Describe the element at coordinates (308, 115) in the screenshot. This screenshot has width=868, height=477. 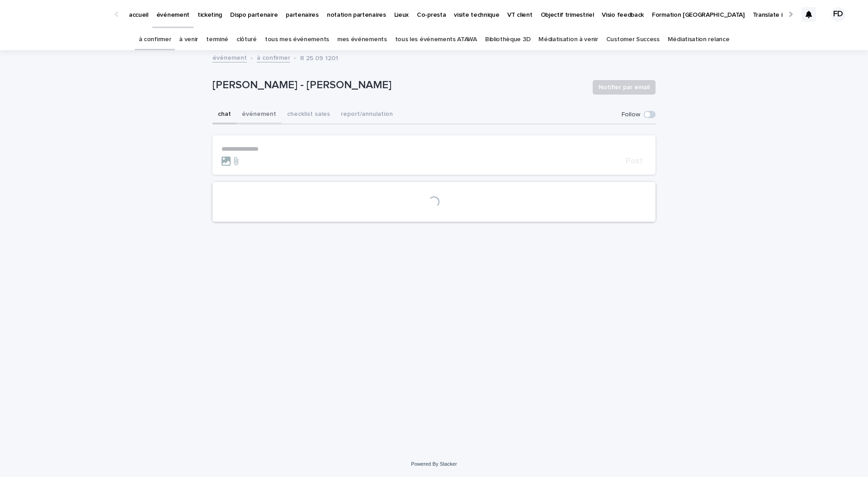
I see `button: checklist sales` at that location.